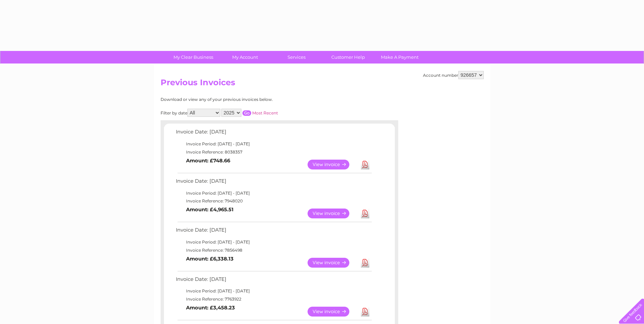 This screenshot has width=644, height=324. I want to click on td: Invoice Reference: 8038357, so click(273, 152).